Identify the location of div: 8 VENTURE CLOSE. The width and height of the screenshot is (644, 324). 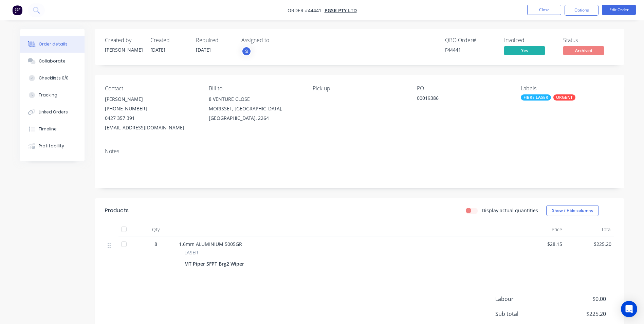
(255, 99).